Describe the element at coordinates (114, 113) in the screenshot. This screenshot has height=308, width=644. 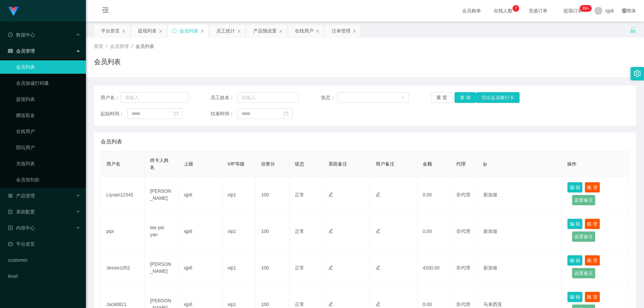
I see `span: 起始时间：` at that location.